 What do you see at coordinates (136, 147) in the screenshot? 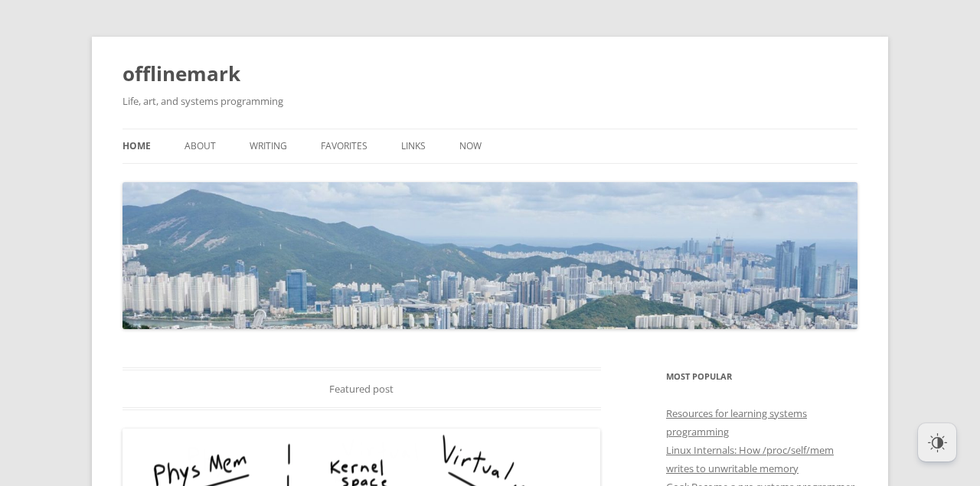
I see `a: Home` at bounding box center [136, 147].